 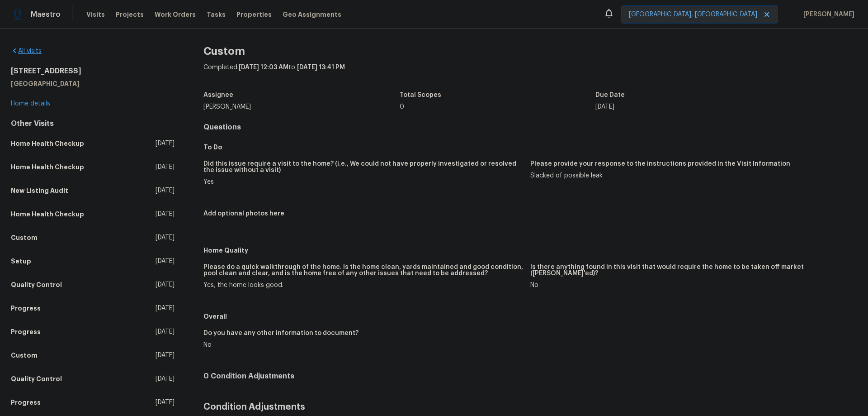 I want to click on div: Completed: to, so click(x=530, y=74).